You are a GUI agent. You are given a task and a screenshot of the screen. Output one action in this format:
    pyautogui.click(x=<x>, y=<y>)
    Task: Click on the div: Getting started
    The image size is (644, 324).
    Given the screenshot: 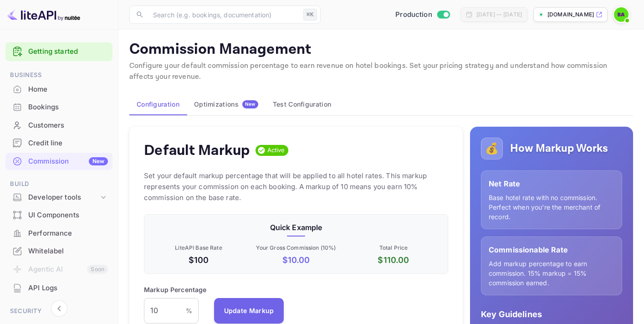 What is the action you would take?
    pyautogui.click(x=59, y=51)
    